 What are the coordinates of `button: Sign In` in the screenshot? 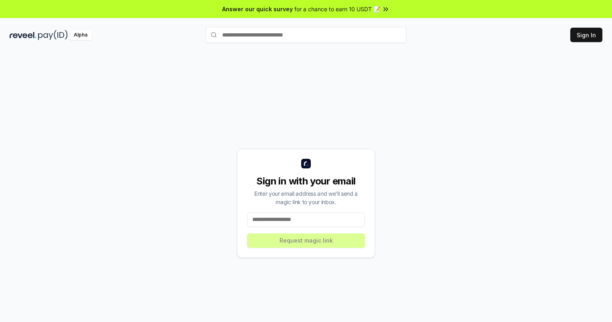 It's located at (586, 35).